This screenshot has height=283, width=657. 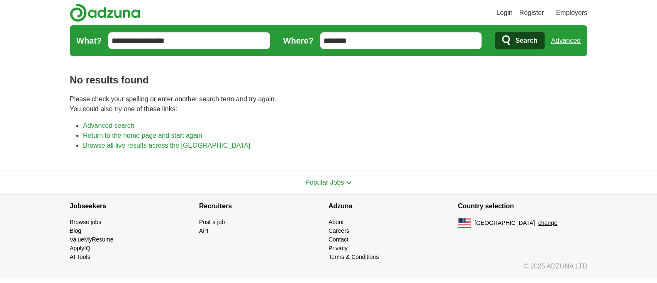 What do you see at coordinates (204, 231) in the screenshot?
I see `a: API` at bounding box center [204, 231].